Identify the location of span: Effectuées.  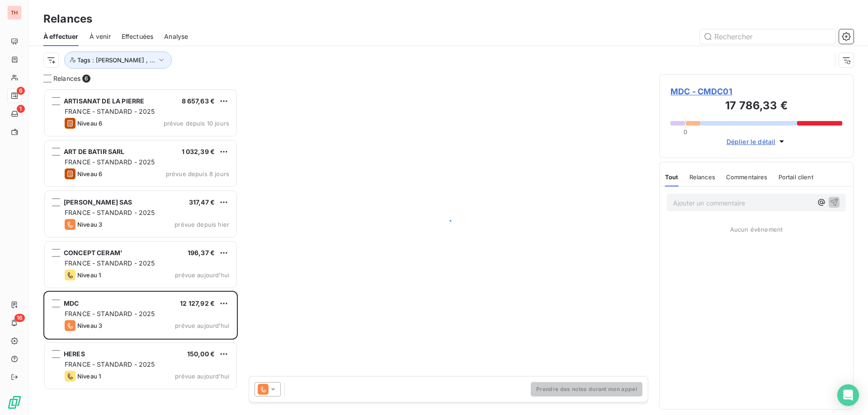
(138, 36).